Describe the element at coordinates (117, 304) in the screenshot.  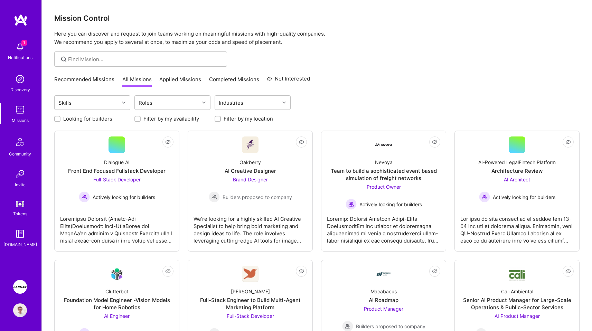
I see `div: Foundation Model Engineer -Vision Models for Home Robotics` at that location.